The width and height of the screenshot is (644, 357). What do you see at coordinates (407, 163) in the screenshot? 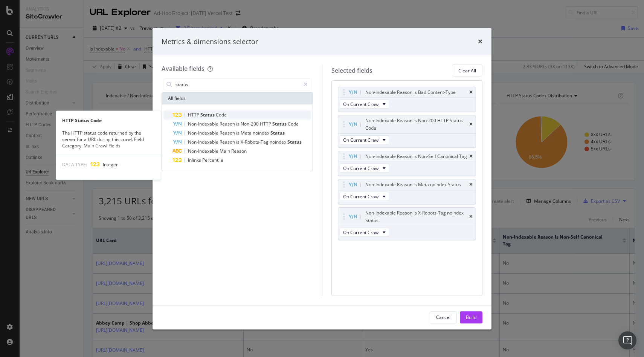
I see `div: Non-Indexable Reason is Non-Self Canonical TagtimesOn Current Crawl` at bounding box center [407, 163].